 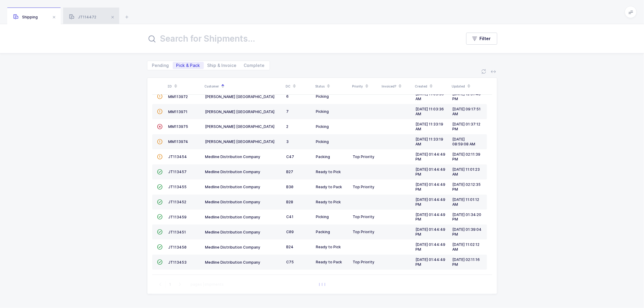 What do you see at coordinates (25, 17) in the screenshot?
I see `span: Shipping` at bounding box center [25, 17].